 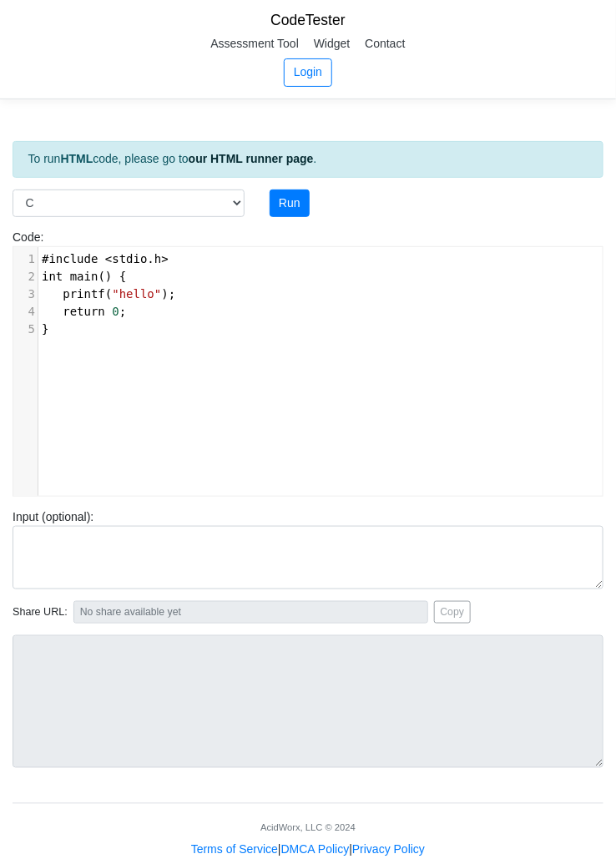 What do you see at coordinates (69, 259) in the screenshot?
I see `span: #include` at bounding box center [69, 259].